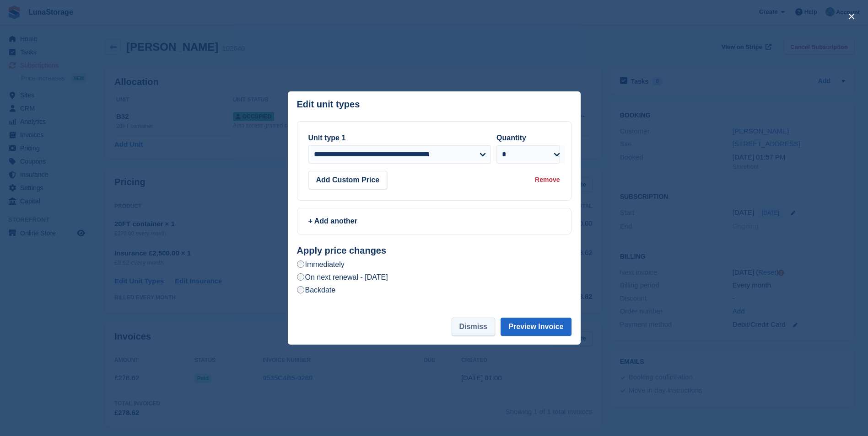 The image size is (868, 436). I want to click on label: Quantity, so click(511, 137).